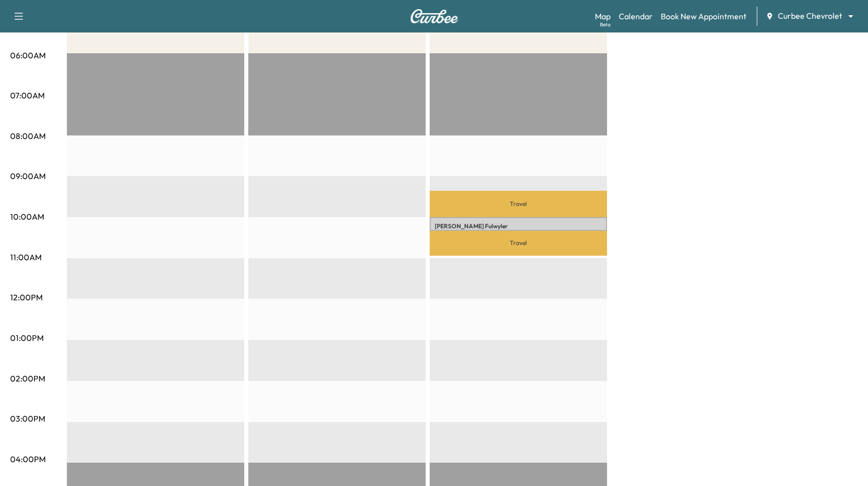 The width and height of the screenshot is (868, 486). What do you see at coordinates (27, 378) in the screenshot?
I see `p: 02:00PM` at bounding box center [27, 378].